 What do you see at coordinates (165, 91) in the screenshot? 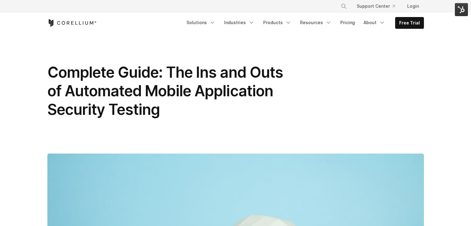
I see `span: Complete Guide: The Ins and Outs of Automated Mobile Application Security Testing` at bounding box center [165, 91].